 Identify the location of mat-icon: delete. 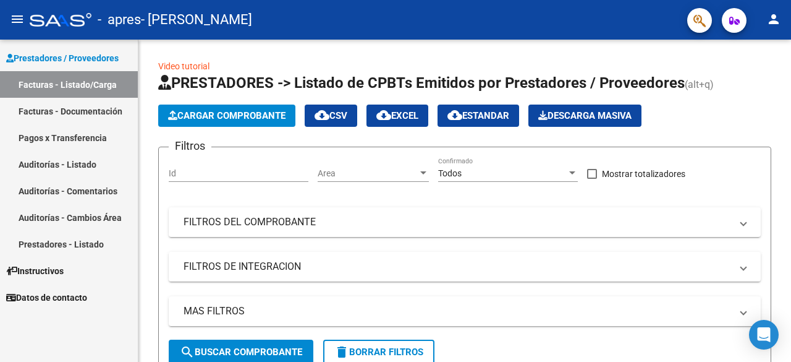
(342, 352).